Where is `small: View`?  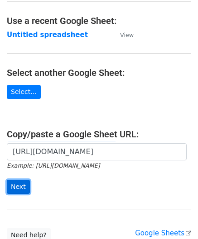 small: View is located at coordinates (127, 35).